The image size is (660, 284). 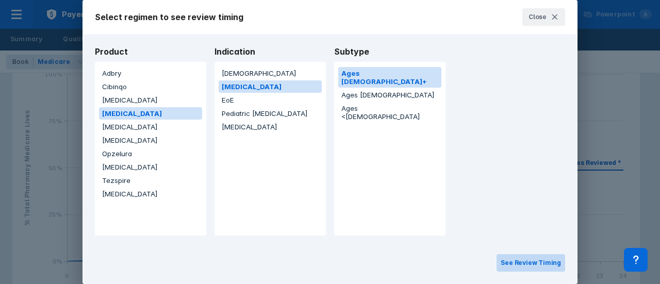 What do you see at coordinates (390, 52) in the screenshot?
I see `span: Subtype` at bounding box center [390, 52].